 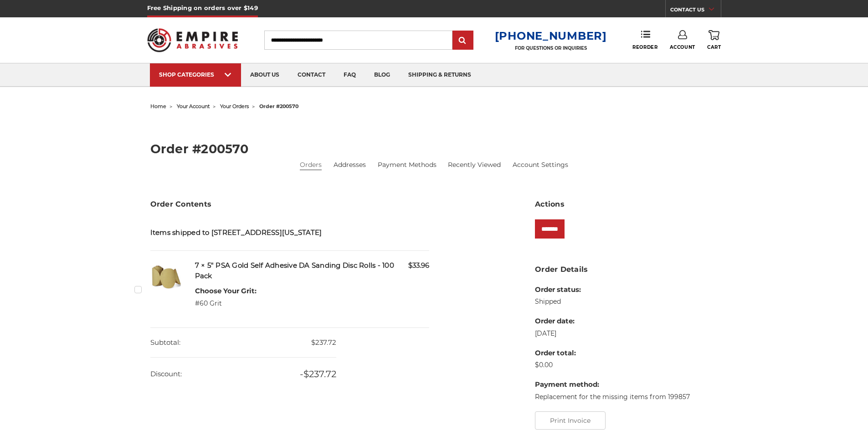 What do you see at coordinates (463, 41) in the screenshot?
I see `input: Submit` at bounding box center [463, 41].